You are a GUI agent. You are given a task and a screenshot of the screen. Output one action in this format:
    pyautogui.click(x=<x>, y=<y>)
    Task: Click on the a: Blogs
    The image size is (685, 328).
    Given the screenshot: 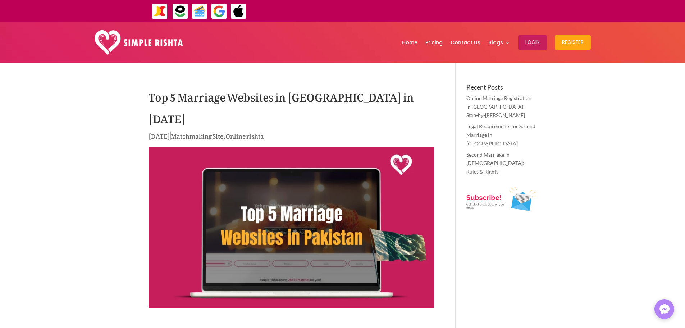 What is the action you would take?
    pyautogui.click(x=499, y=42)
    